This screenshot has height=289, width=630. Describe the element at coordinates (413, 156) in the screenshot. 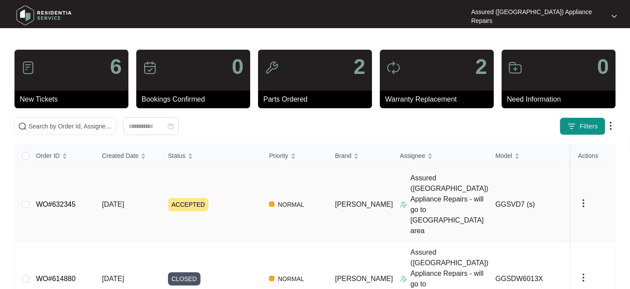

I see `span: Assignee` at that location.